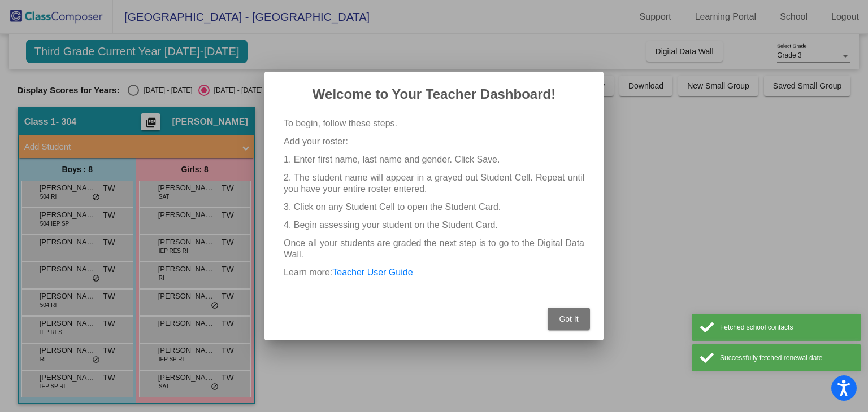  Describe the element at coordinates (434, 225) in the screenshot. I see `p: 4. Begin assessing your student on the Student Card.` at that location.